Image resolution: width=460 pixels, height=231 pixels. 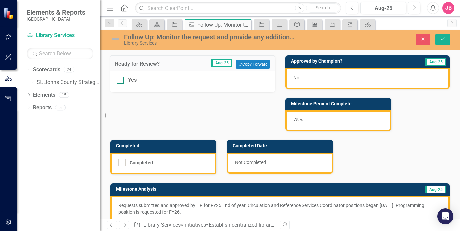 What do you see at coordinates (210, 43) in the screenshot?
I see `div: Library Services` at bounding box center [210, 43].